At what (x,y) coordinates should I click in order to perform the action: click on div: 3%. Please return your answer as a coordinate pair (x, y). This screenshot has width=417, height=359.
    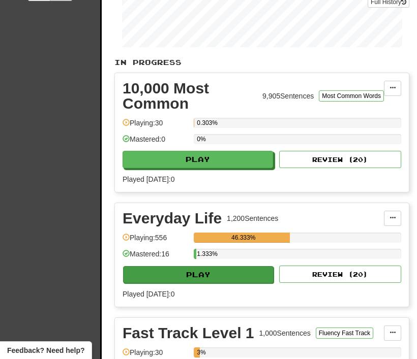
    Looking at the image, I should click on (198, 353).